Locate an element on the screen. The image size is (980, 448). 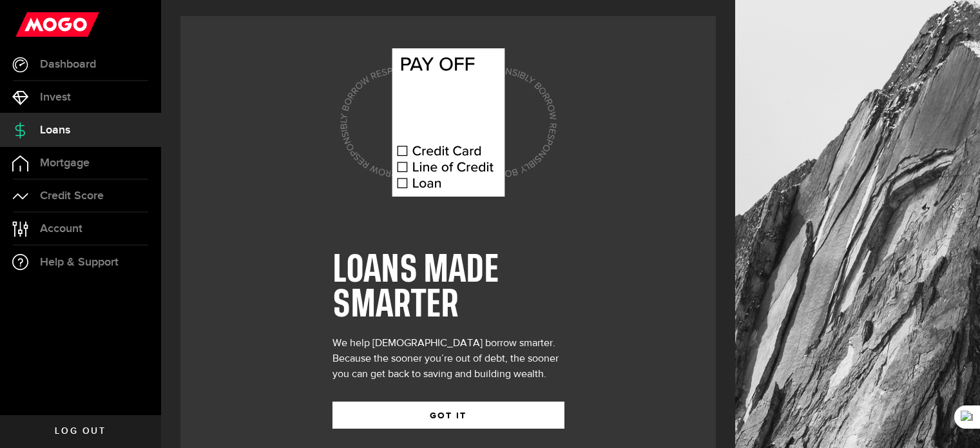
span: Dashboard is located at coordinates (68, 65).